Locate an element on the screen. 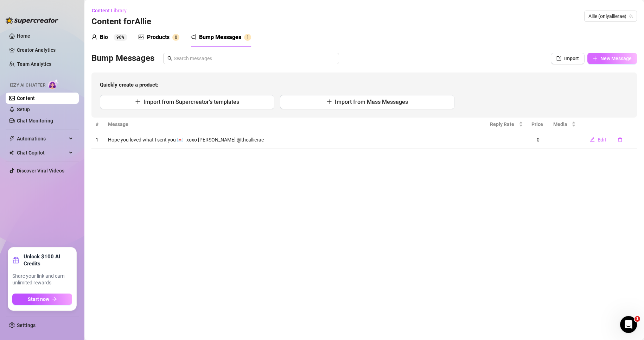 Image resolution: width=644 pixels, height=340 pixels. sup: 96% is located at coordinates (120, 37).